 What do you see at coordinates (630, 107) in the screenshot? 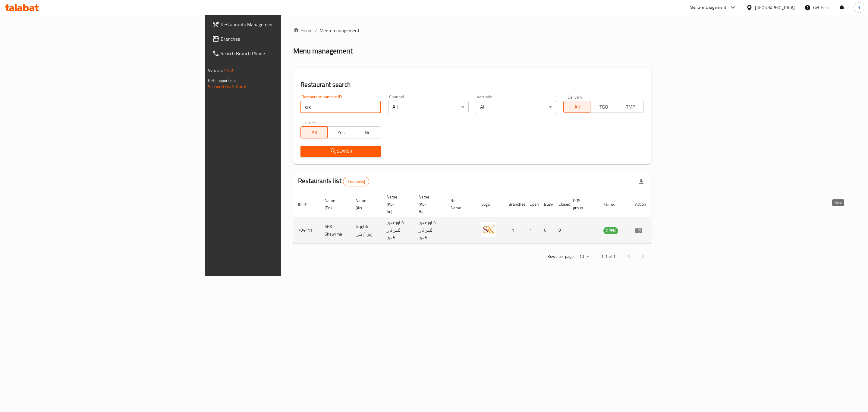
I see `button: TMP` at bounding box center [630, 107].